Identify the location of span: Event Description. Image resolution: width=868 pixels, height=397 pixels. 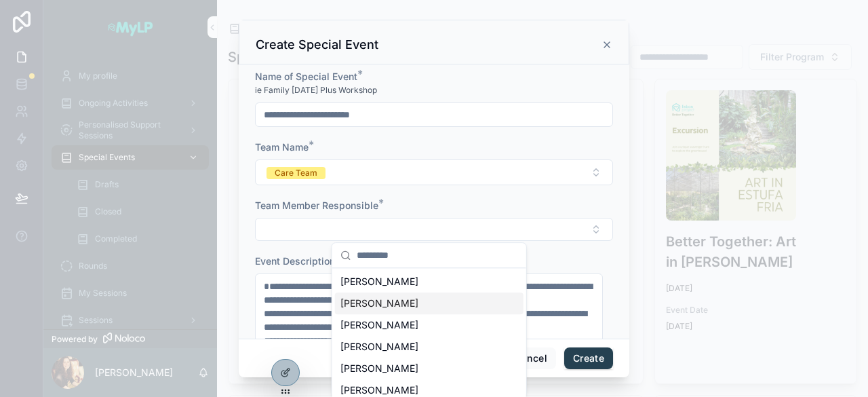
(295, 261).